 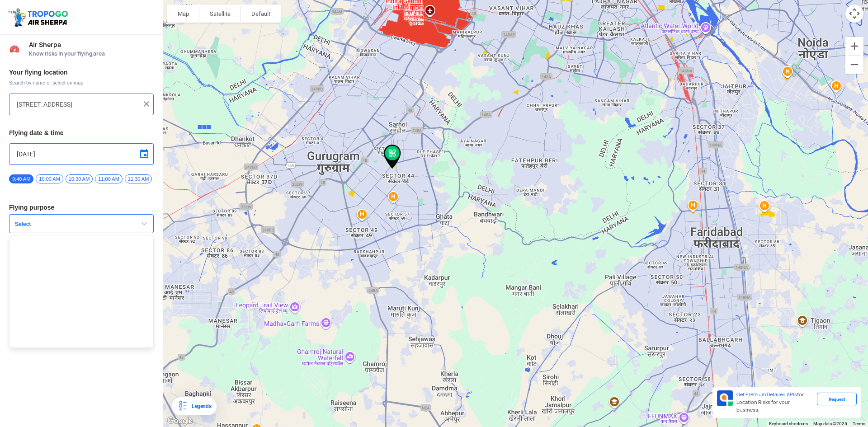 I want to click on div: for Location Risks for your business., so click(x=775, y=402).